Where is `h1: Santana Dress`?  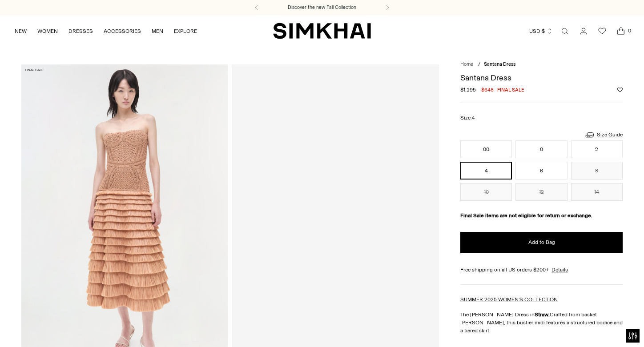 h1: Santana Dress is located at coordinates (542, 78).